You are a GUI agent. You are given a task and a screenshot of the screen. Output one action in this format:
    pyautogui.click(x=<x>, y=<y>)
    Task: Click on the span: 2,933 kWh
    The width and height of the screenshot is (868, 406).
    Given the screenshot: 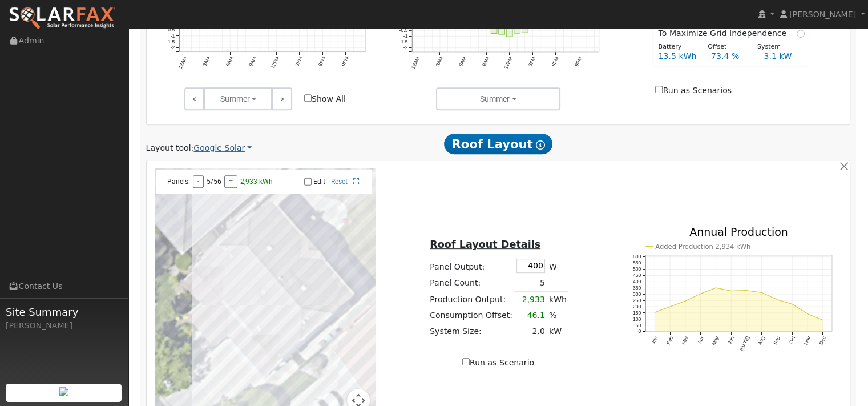 What is the action you would take?
    pyautogui.click(x=256, y=182)
    